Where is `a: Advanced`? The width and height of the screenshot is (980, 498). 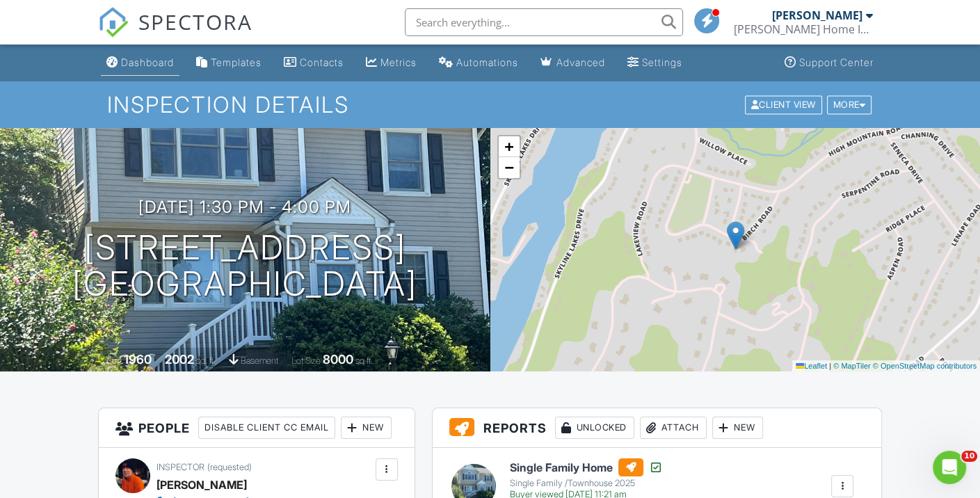
a: Advanced is located at coordinates (572, 63).